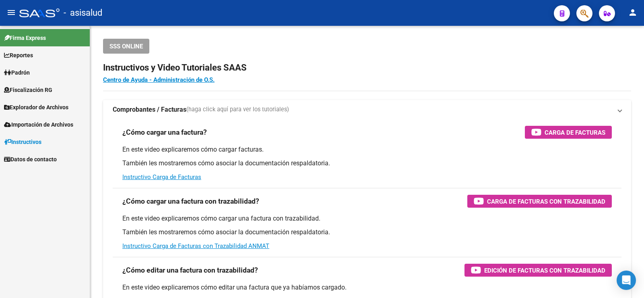 This screenshot has width=644, height=298. What do you see at coordinates (11, 13) in the screenshot?
I see `mat-icon: menu` at bounding box center [11, 13].